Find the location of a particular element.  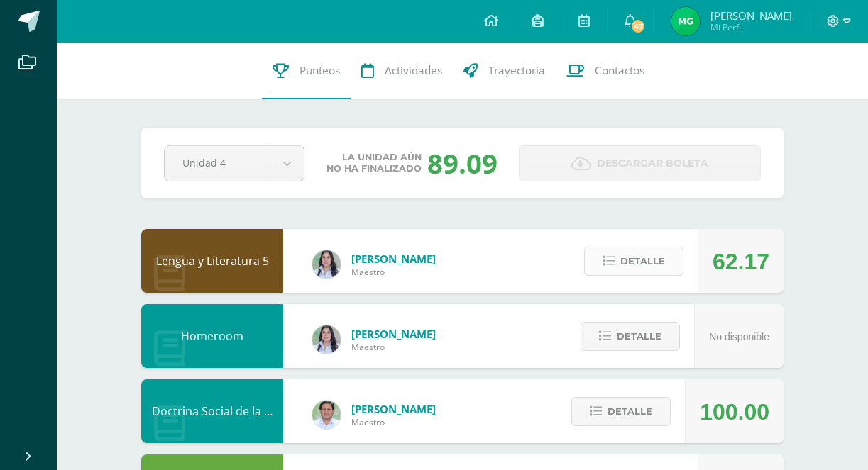

div: 100.00 is located at coordinates (734, 412).